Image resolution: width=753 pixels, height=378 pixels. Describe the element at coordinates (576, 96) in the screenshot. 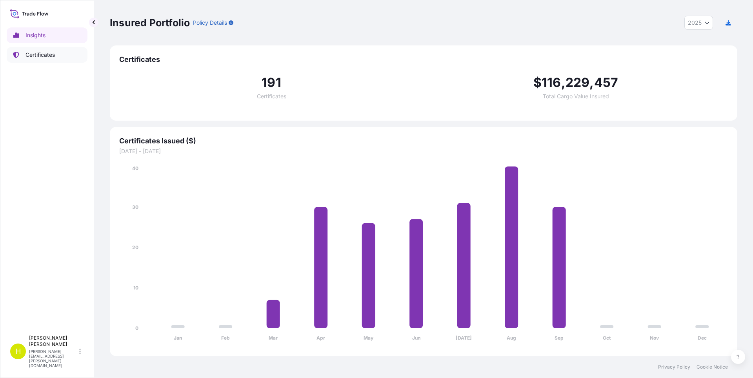

I see `span: Total Cargo Value Insured` at that location.